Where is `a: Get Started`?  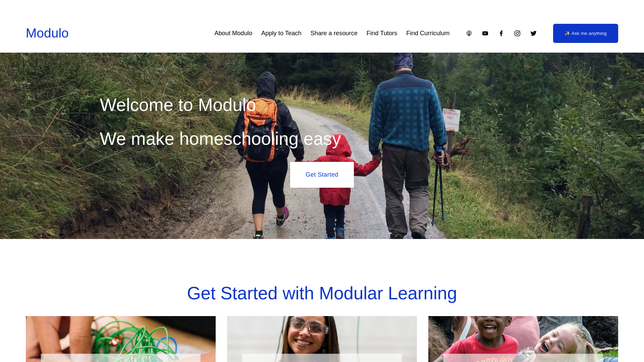
a: Get Started is located at coordinates (321, 175).